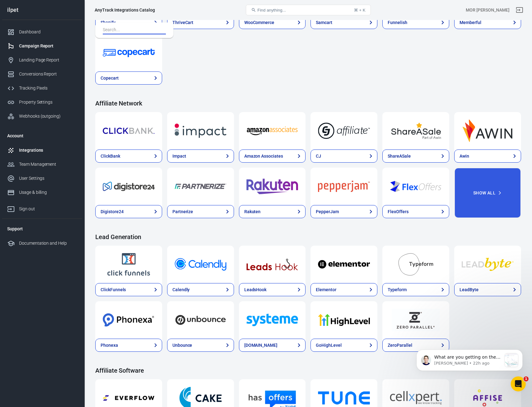 Image resolution: width=532 pixels, height=407 pixels. I want to click on img: Amazon Associates, so click(272, 131).